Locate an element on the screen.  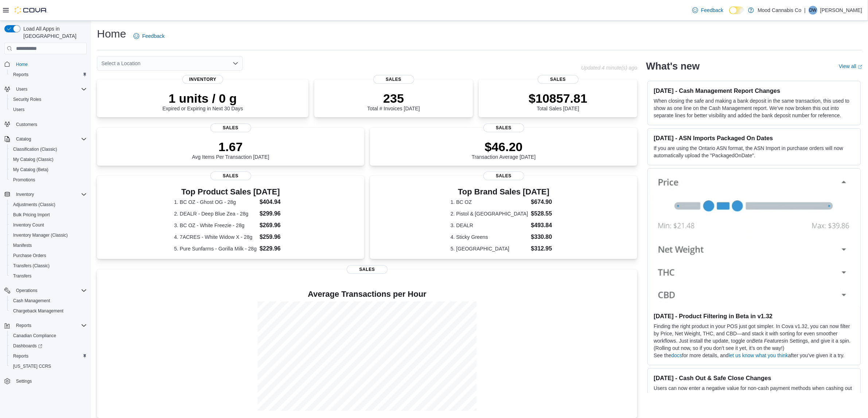
a: Chargeback Management is located at coordinates (38, 311).